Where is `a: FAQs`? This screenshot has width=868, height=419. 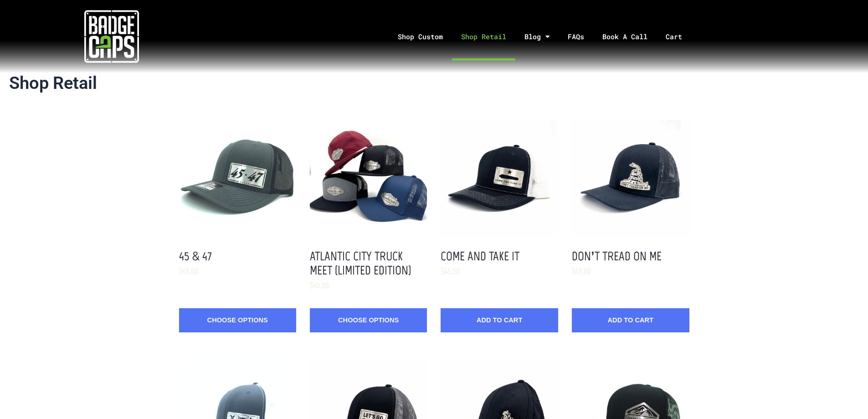
a: FAQs is located at coordinates (576, 37).